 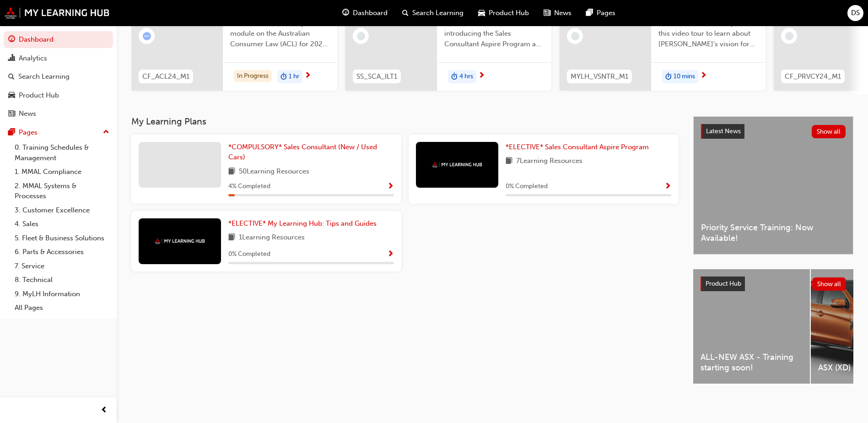 What do you see at coordinates (294, 76) in the screenshot?
I see `span: 1 hr` at bounding box center [294, 76].